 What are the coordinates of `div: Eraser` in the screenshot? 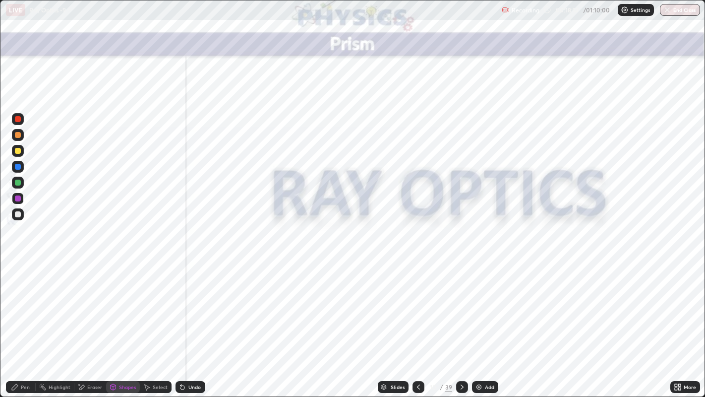 It's located at (95, 387).